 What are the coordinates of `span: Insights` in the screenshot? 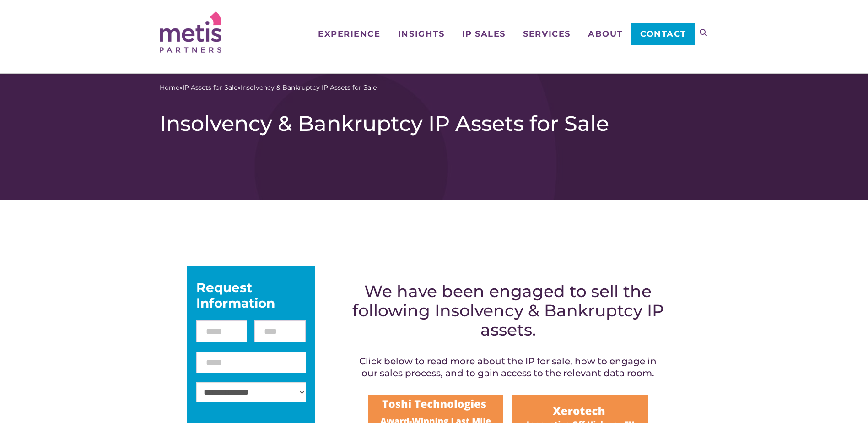 It's located at (421, 34).